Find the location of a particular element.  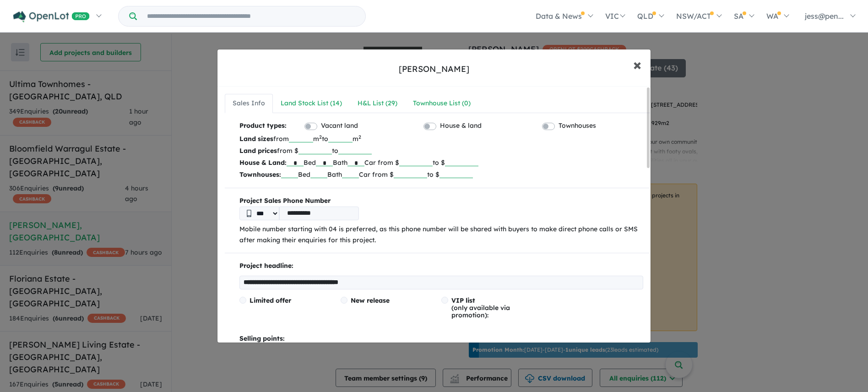

label: House & land is located at coordinates (461, 126).